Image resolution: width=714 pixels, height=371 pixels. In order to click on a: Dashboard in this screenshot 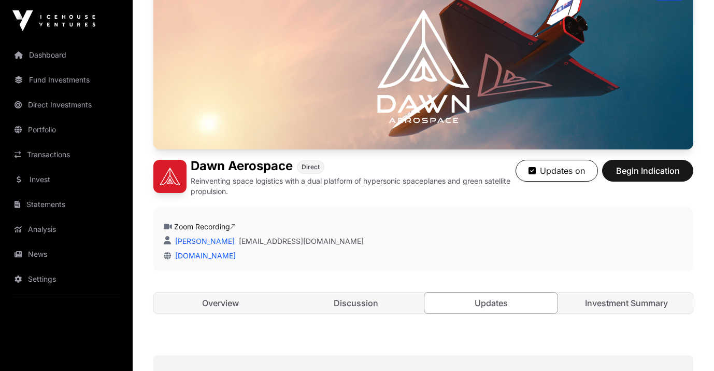, I will do `click(66, 55)`.